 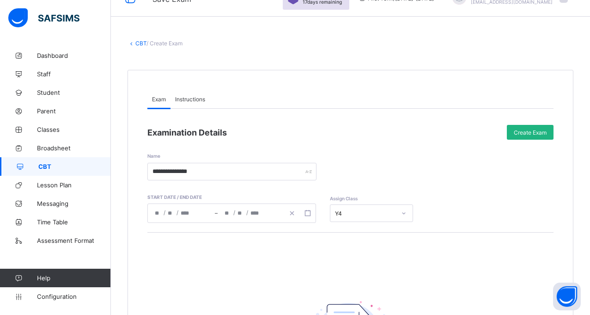 I want to click on div: Y4, so click(x=366, y=213).